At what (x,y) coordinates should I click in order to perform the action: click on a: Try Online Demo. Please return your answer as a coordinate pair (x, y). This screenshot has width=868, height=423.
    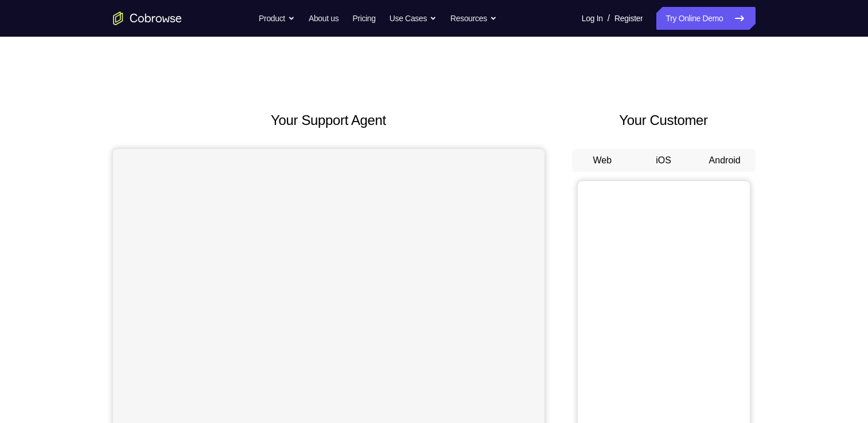
    Looking at the image, I should click on (706, 18).